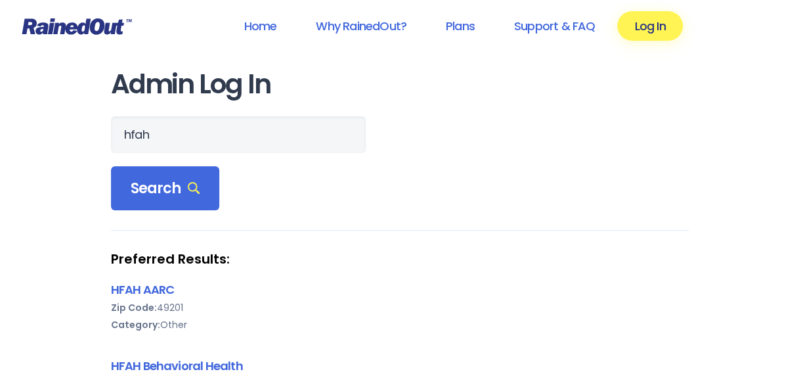 The height and width of the screenshot is (376, 799). I want to click on b: Category:, so click(135, 324).